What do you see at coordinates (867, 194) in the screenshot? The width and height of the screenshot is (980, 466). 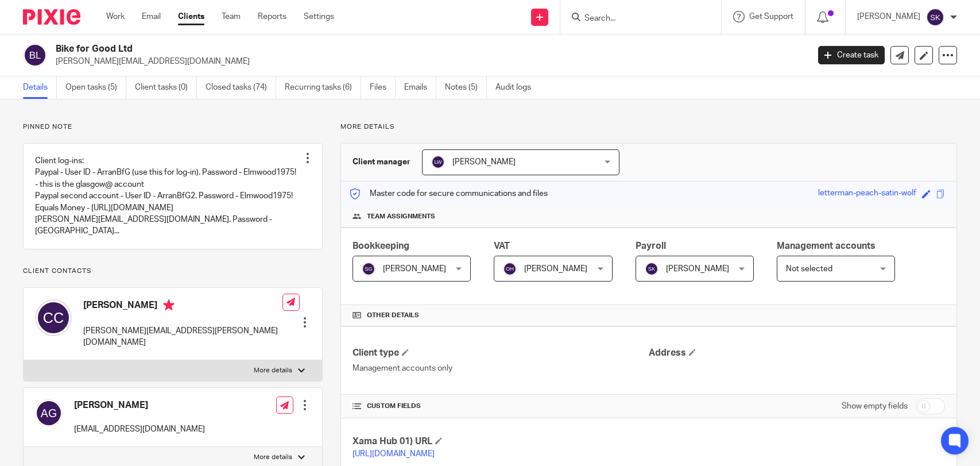 I see `div: letterman-peach-satin-wolf` at bounding box center [867, 194].